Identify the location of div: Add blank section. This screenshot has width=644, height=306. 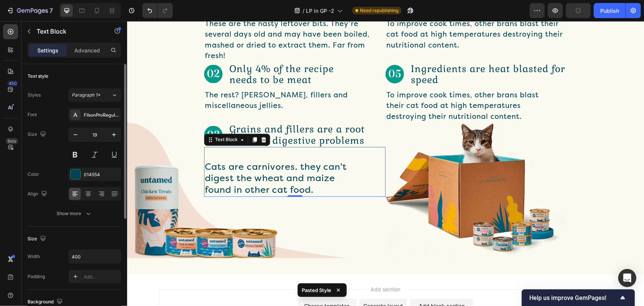
(314, 284).